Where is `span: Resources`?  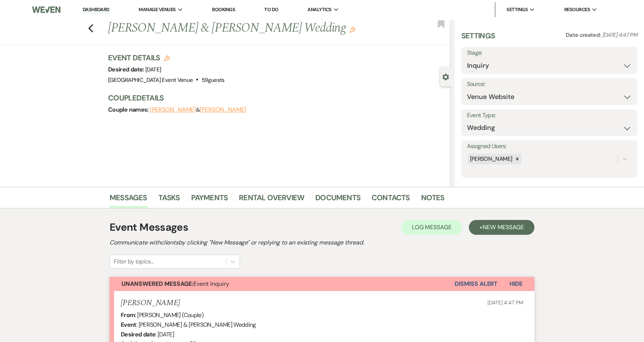 span: Resources is located at coordinates (577, 10).